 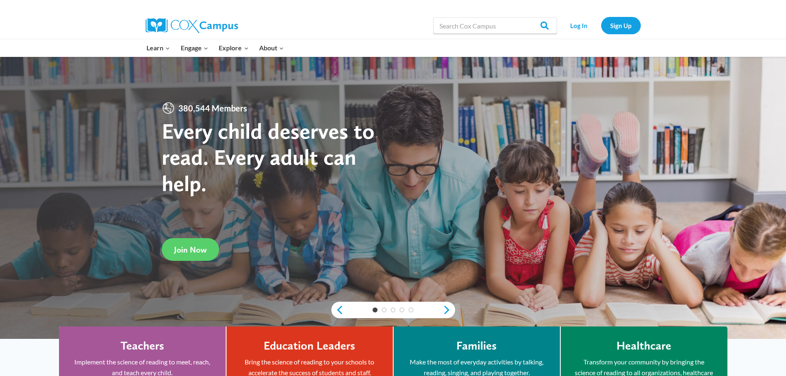 What do you see at coordinates (402, 310) in the screenshot?
I see `a: 4` at bounding box center [402, 310].